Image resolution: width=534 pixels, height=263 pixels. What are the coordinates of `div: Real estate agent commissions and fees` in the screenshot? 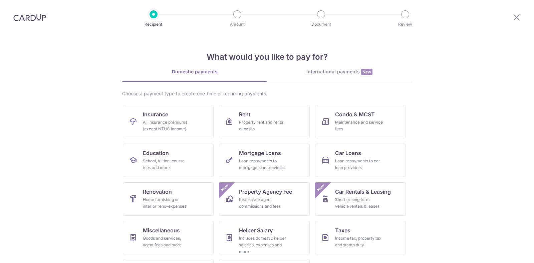 It's located at (263, 203).